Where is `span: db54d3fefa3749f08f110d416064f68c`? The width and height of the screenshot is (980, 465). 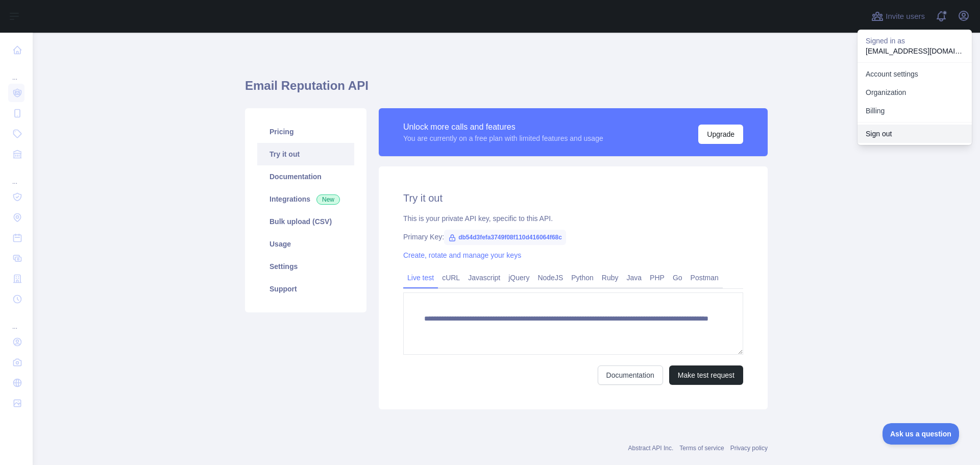 span: db54d3fefa3749f08f110d416064f68c is located at coordinates (505, 238).